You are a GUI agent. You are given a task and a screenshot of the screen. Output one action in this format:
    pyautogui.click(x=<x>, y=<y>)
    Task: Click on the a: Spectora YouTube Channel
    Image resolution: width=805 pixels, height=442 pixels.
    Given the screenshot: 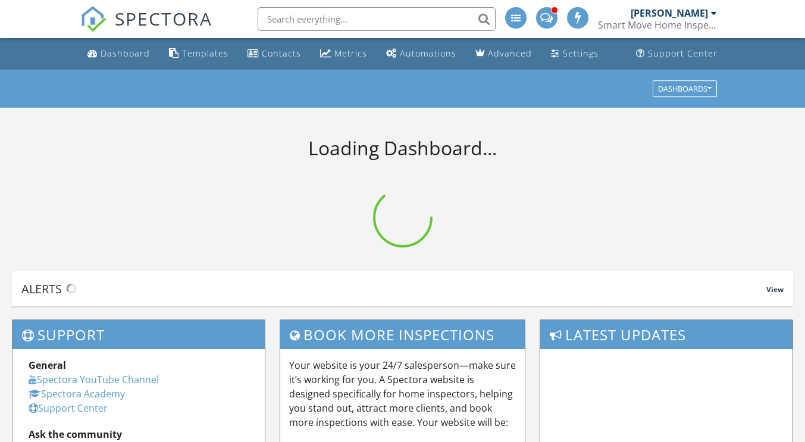 What is the action you would take?
    pyautogui.click(x=93, y=380)
    